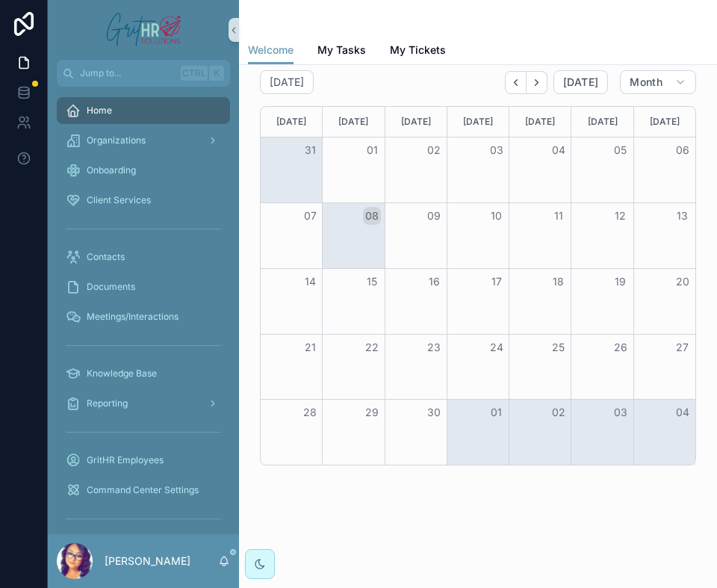  I want to click on button: 09, so click(434, 216).